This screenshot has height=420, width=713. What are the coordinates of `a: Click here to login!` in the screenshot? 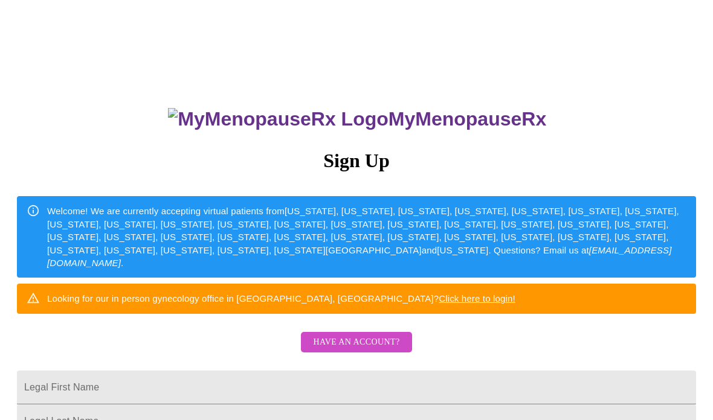 It's located at (476, 298).